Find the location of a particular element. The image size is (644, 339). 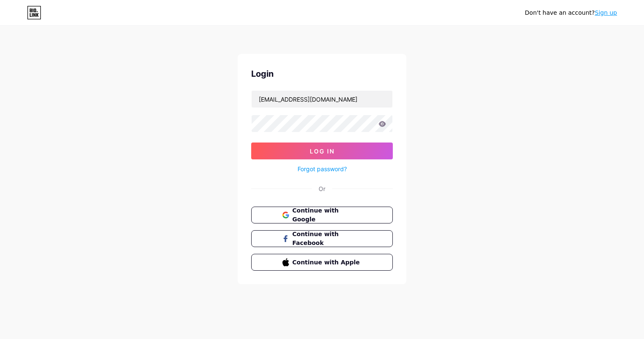

a: Continue with Google is located at coordinates (322, 214).